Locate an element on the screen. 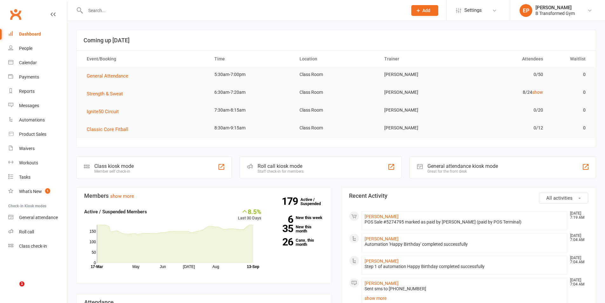  a: show is located at coordinates (538, 92).